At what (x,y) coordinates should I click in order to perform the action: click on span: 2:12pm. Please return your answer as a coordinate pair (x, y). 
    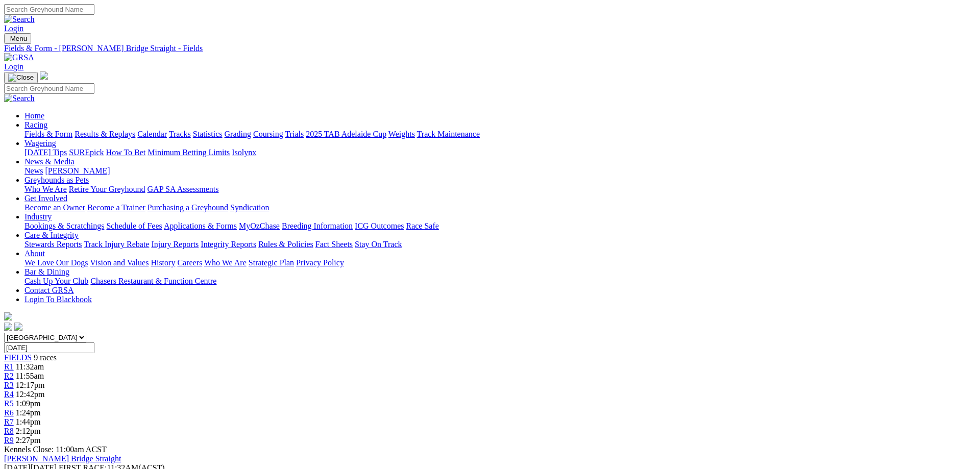
    Looking at the image, I should click on (28, 430).